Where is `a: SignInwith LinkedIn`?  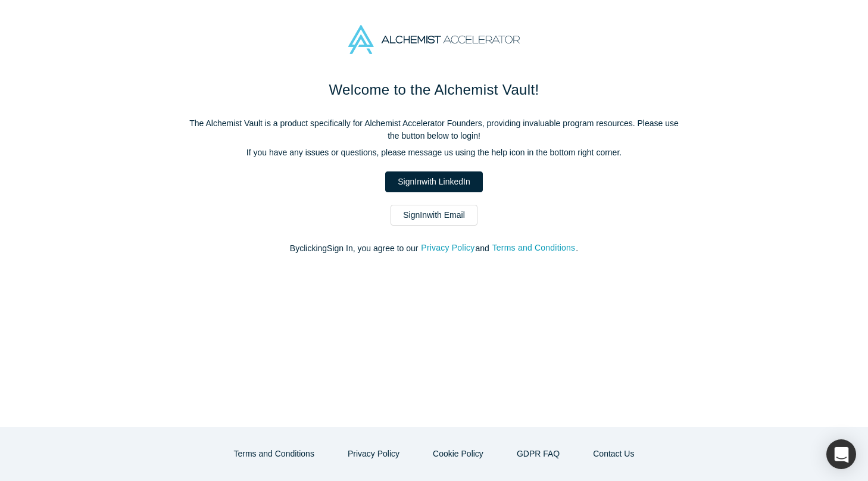
a: SignInwith LinkedIn is located at coordinates (434, 181).